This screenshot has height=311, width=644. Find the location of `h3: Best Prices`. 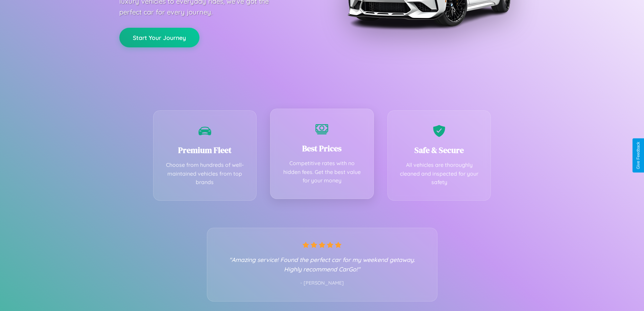

h3: Best Prices is located at coordinates (322, 148).